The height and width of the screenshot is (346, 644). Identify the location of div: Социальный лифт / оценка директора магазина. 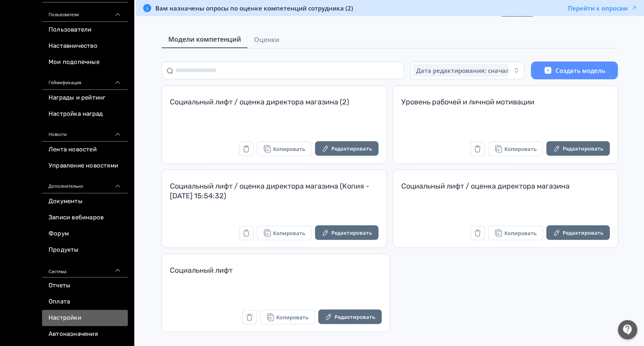
(506, 191).